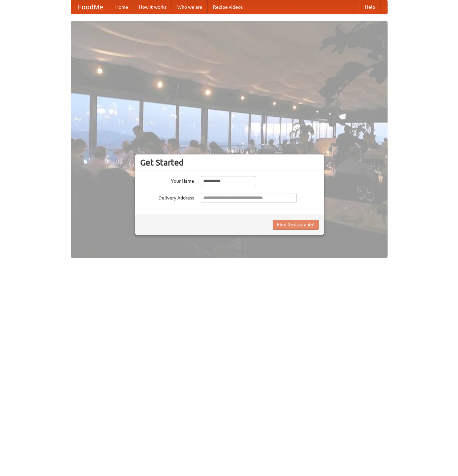  I want to click on label: Your Name, so click(167, 180).